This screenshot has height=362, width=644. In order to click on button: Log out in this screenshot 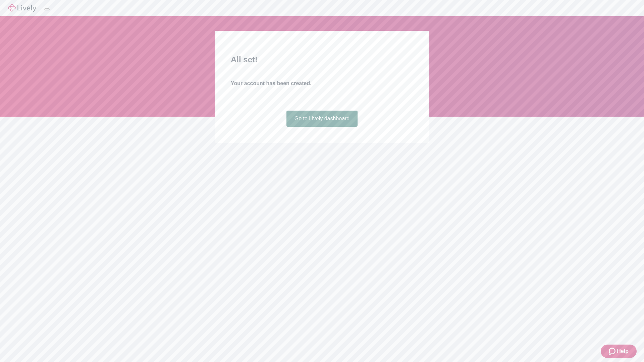, I will do `click(47, 9)`.